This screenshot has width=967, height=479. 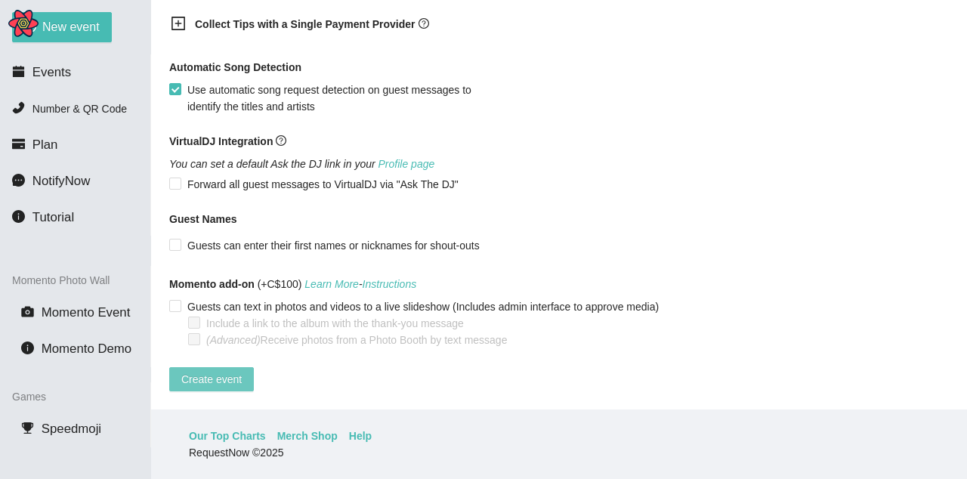 What do you see at coordinates (233, 340) in the screenshot?
I see `i: (Advanced)` at bounding box center [233, 340].